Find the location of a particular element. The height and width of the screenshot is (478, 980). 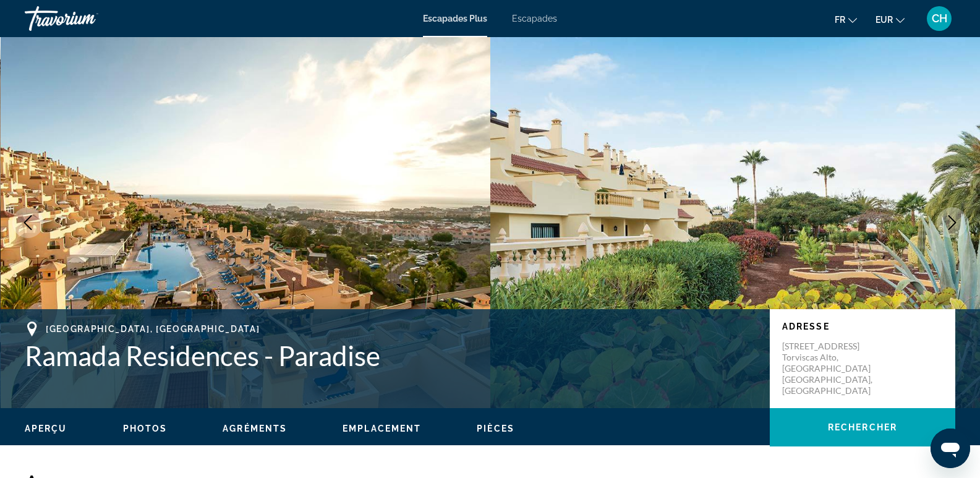

span: Emplacement is located at coordinates (382, 429).